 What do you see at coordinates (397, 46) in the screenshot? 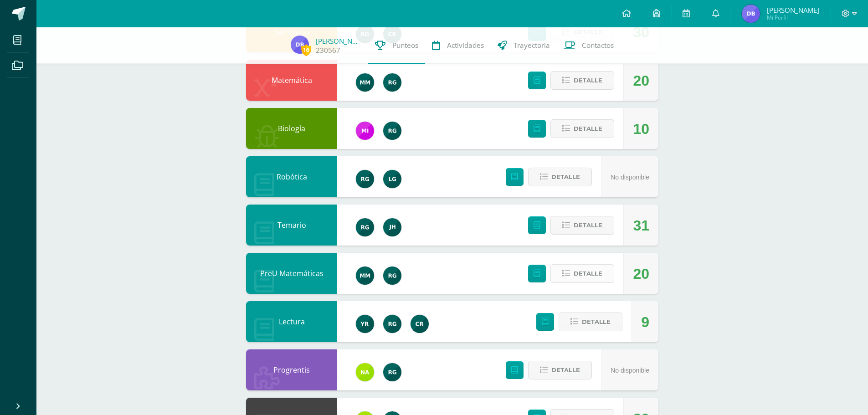
I see `a: Punteos` at bounding box center [397, 46].